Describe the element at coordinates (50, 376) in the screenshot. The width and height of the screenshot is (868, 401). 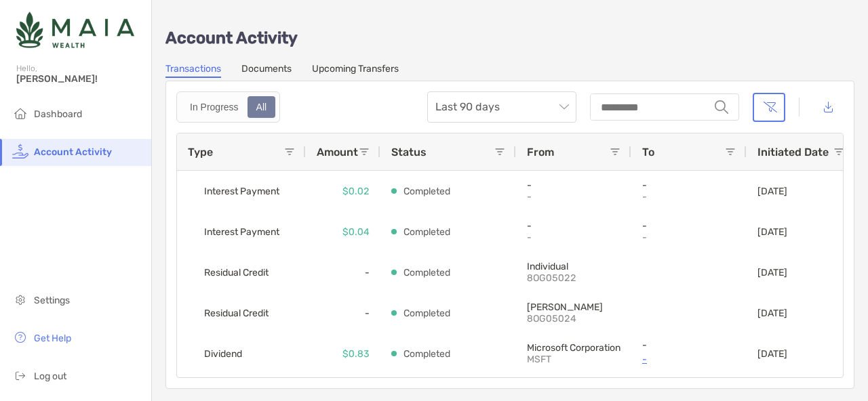
I see `span: Log out` at that location.